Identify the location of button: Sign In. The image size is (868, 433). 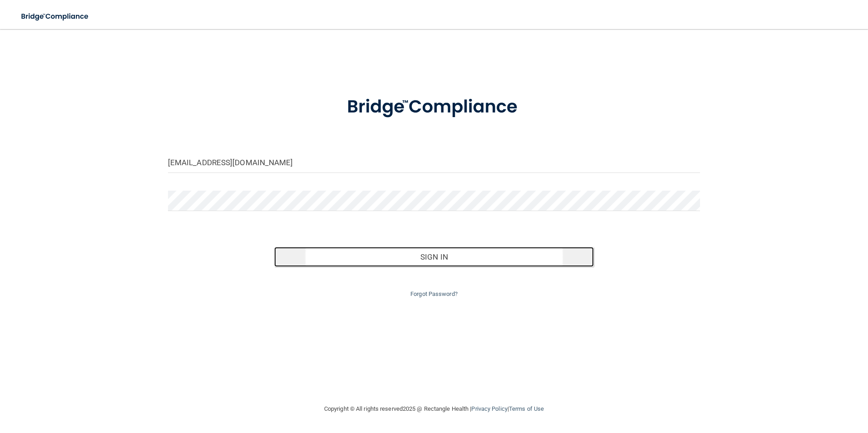
(434, 257).